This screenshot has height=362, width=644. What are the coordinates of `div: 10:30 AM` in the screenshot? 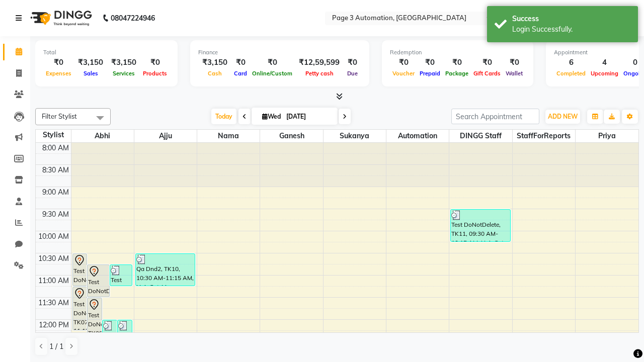 It's located at (54, 259).